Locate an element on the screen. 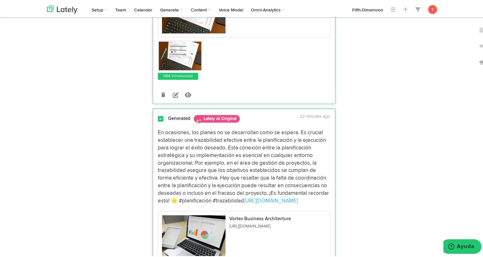 The width and height of the screenshot is (483, 257). button: t is located at coordinates (432, 8).